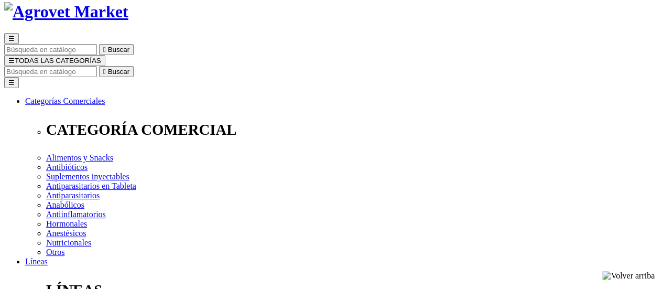  I want to click on span: Antibióticos, so click(67, 167).